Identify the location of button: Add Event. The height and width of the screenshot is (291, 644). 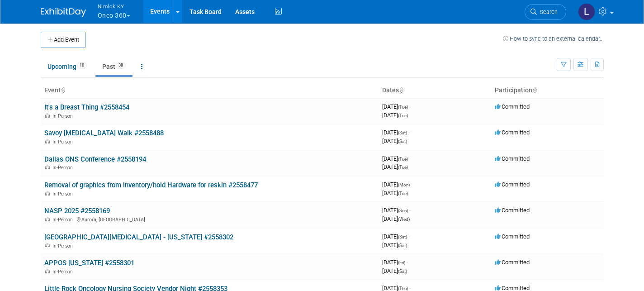
(63, 40).